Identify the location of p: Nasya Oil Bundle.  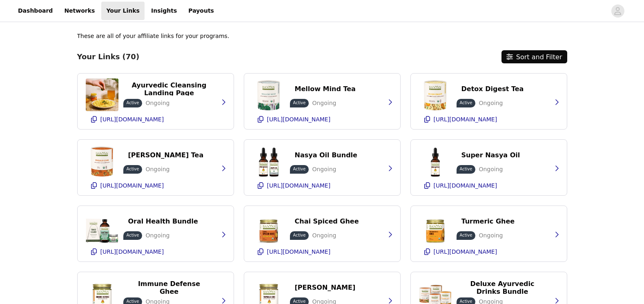
(326, 155).